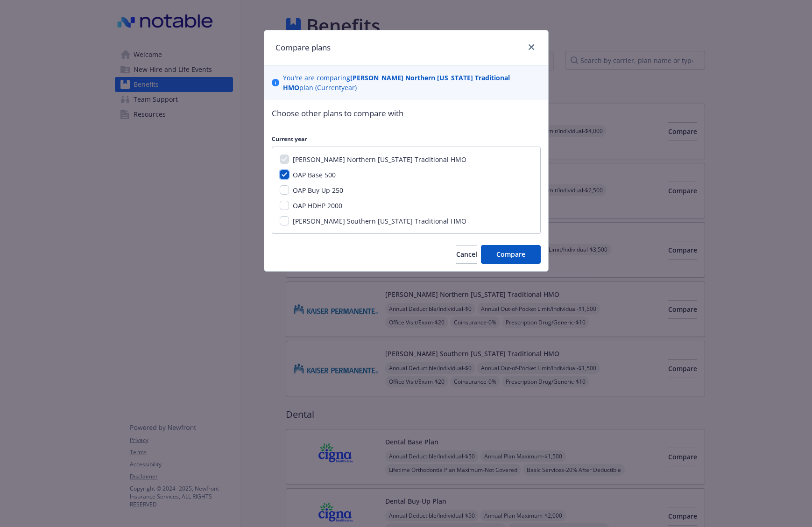  I want to click on span: OAP HDHP 2000, so click(317, 205).